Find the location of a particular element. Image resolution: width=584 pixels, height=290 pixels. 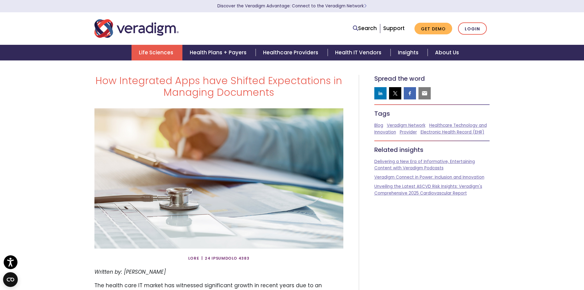

a: Electronic Health Record (EHR) is located at coordinates (452, 132).